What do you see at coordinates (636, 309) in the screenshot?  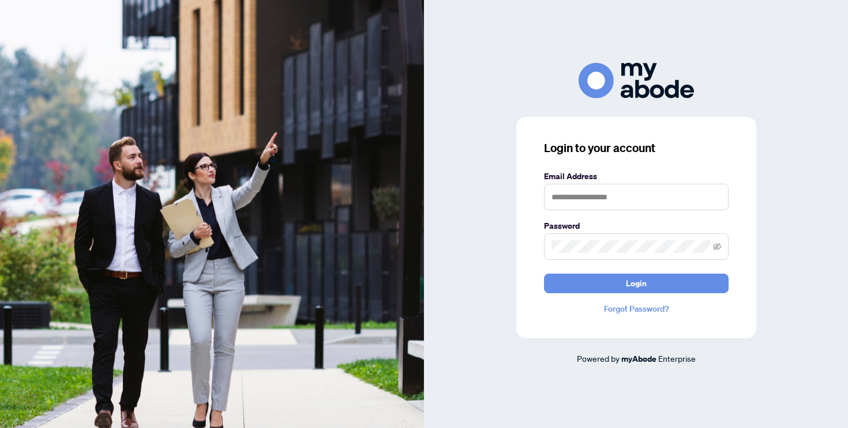 I see `a: Forgot Password?` at bounding box center [636, 309].